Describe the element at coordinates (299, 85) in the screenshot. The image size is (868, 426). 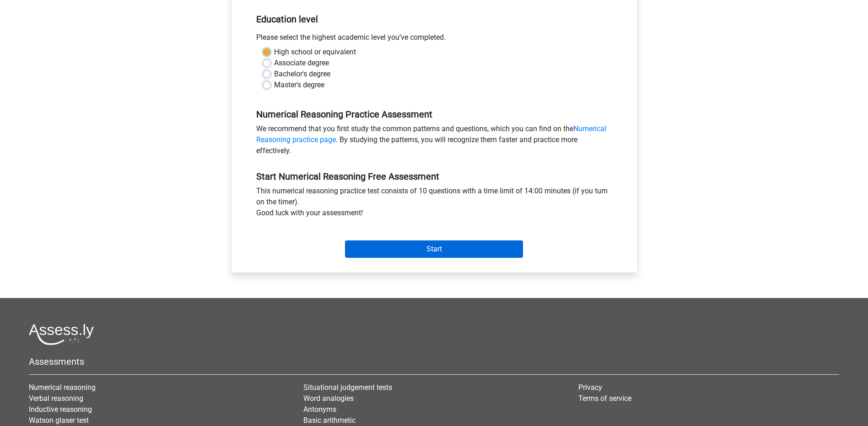
I see `label: Master's degree` at that location.